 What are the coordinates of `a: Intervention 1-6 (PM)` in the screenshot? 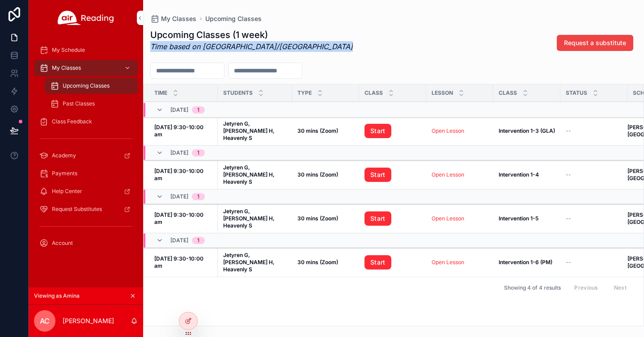 It's located at (527, 262).